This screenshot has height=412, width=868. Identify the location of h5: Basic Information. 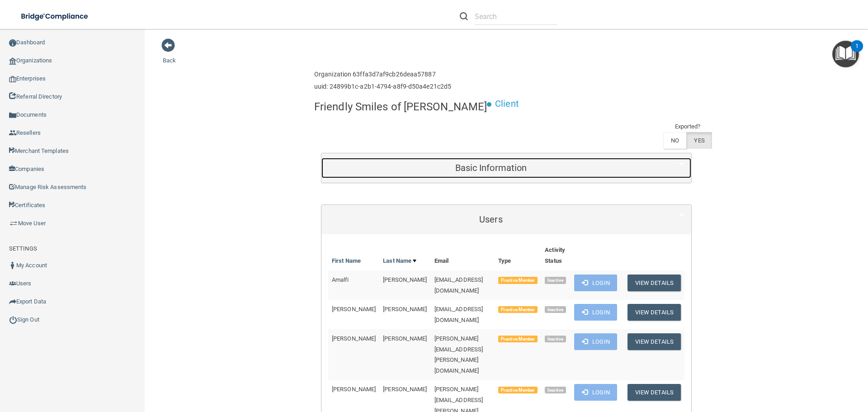
(491, 168).